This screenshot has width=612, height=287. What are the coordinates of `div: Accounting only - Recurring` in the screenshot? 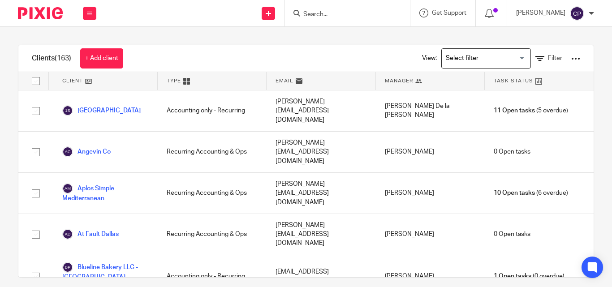 It's located at (212, 111).